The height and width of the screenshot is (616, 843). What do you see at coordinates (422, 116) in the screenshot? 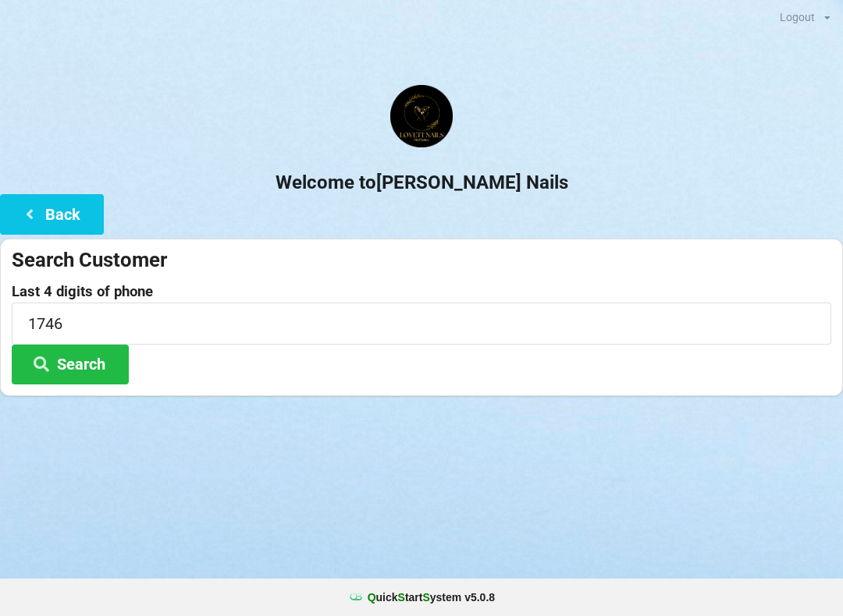
I see `img: Lovett1.png` at bounding box center [422, 116].